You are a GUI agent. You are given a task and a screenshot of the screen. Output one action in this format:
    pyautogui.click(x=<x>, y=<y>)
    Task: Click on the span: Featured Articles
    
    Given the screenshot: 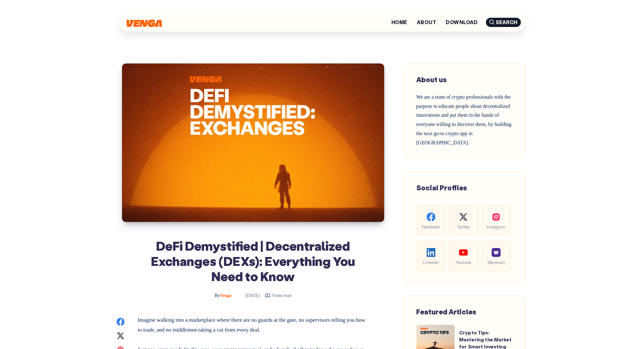 What is the action you would take?
    pyautogui.click(x=446, y=312)
    